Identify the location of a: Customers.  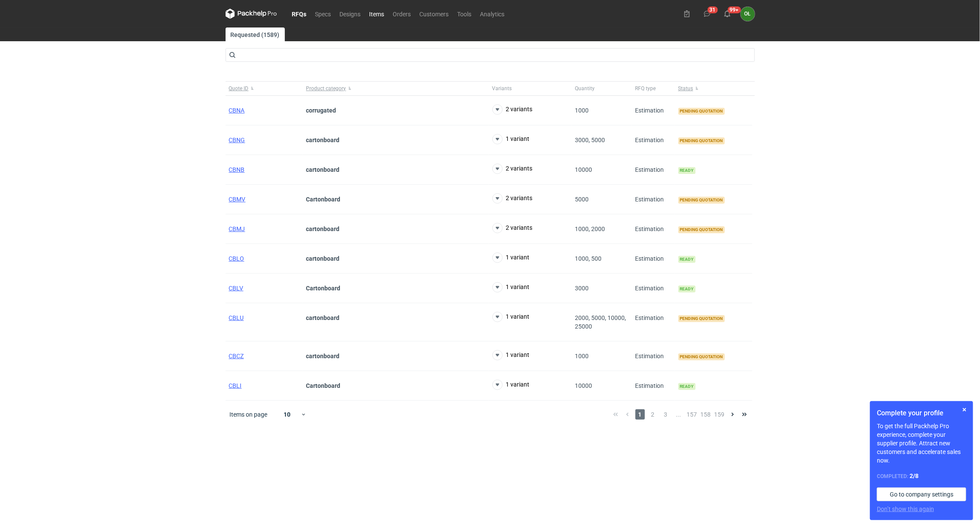
(435, 14).